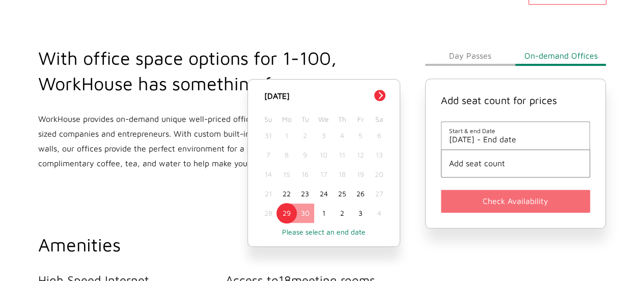 Image resolution: width=644 pixels, height=281 pixels. I want to click on div: Choose Tuesday, September 30th, 2025, so click(305, 213).